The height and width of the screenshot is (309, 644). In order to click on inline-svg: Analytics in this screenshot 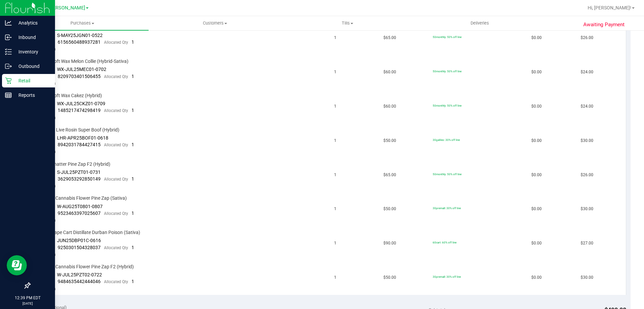, I will do `click(8, 23)`.